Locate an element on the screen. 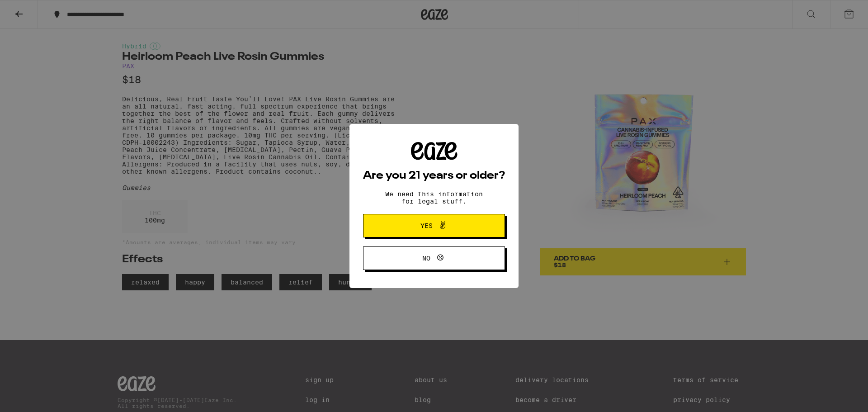  span: Yes is located at coordinates (426, 226).